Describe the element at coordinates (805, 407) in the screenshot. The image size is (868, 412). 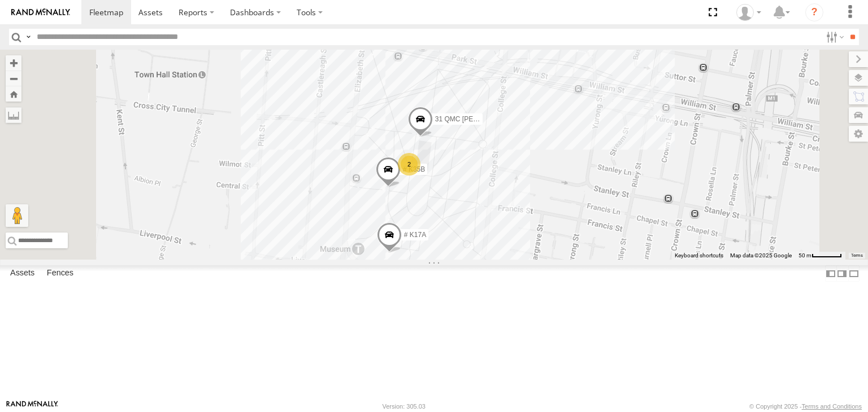
I see `div: © Copyright 2025 -` at that location.